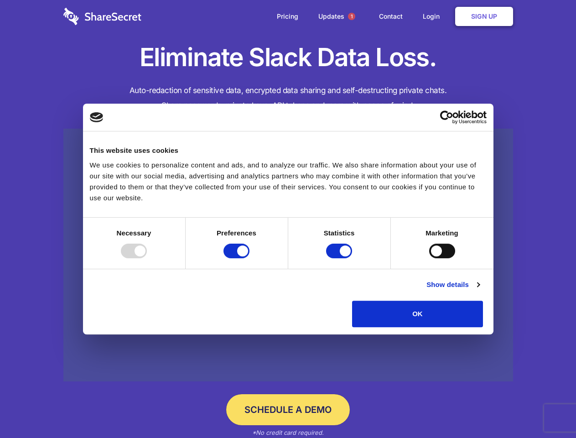  What do you see at coordinates (433, 16) in the screenshot?
I see `a: Login` at bounding box center [433, 16].